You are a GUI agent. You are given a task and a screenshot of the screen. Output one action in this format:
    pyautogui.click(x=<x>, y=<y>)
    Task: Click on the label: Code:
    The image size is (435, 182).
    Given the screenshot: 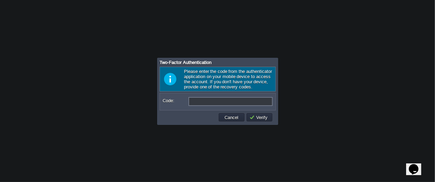 What is the action you would take?
    pyautogui.click(x=175, y=100)
    